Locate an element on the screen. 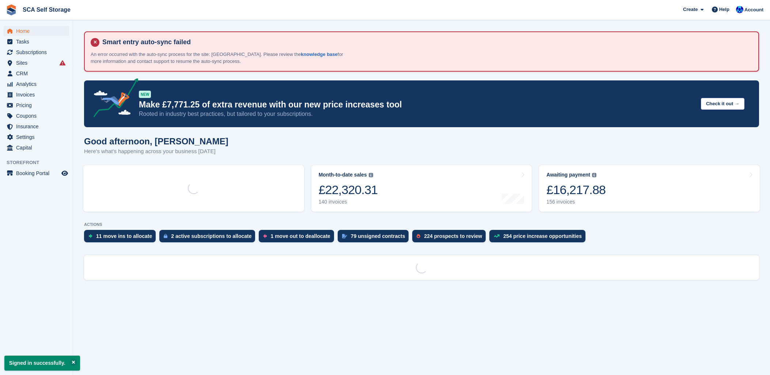 This screenshot has width=770, height=375. a: SCA Self Storage is located at coordinates (46, 10).